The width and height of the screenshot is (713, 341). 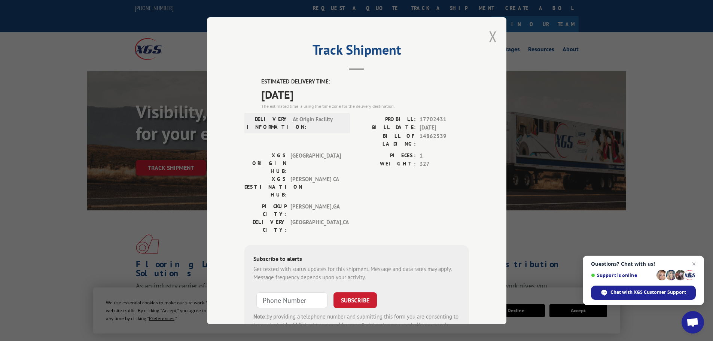 I want to click on span: 327, so click(x=444, y=164).